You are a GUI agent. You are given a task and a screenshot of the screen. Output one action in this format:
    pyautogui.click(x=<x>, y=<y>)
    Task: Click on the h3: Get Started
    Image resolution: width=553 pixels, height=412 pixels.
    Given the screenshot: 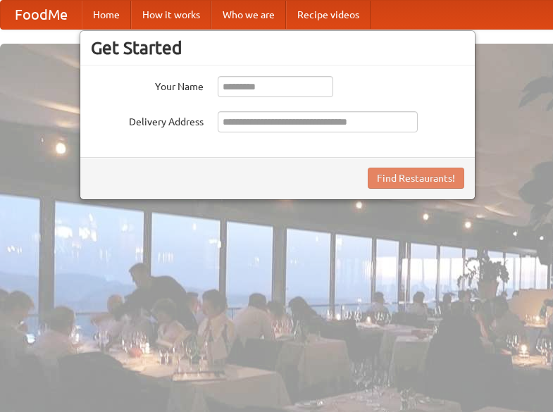 What is the action you would take?
    pyautogui.click(x=278, y=48)
    